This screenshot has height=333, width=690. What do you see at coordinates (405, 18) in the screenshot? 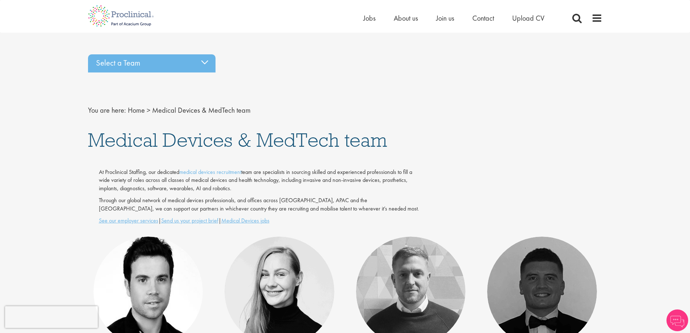
I see `span: About us` at bounding box center [405, 18].